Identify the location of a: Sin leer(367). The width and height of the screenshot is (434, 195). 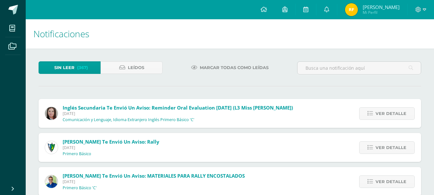
(69, 67).